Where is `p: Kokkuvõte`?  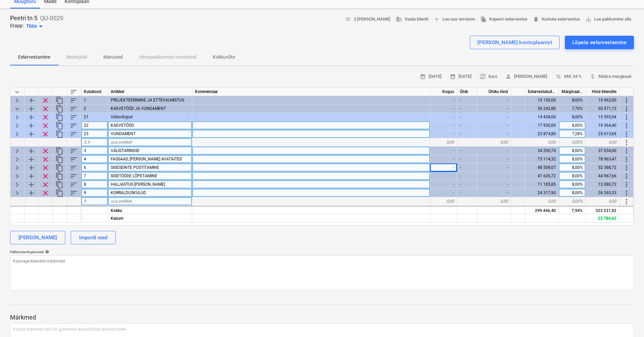 p: Kokkuvõte is located at coordinates (224, 57).